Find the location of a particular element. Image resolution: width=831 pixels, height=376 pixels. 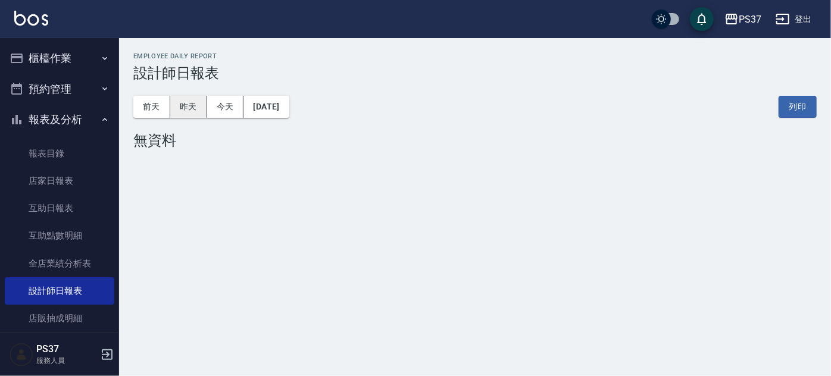

h2: Employee Daily Report is located at coordinates (475, 56).